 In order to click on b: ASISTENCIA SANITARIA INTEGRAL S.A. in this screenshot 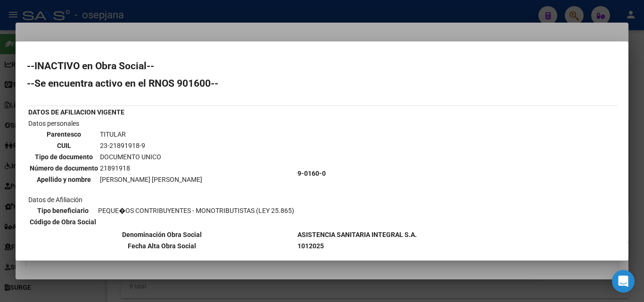, I will do `click(357, 234)`.